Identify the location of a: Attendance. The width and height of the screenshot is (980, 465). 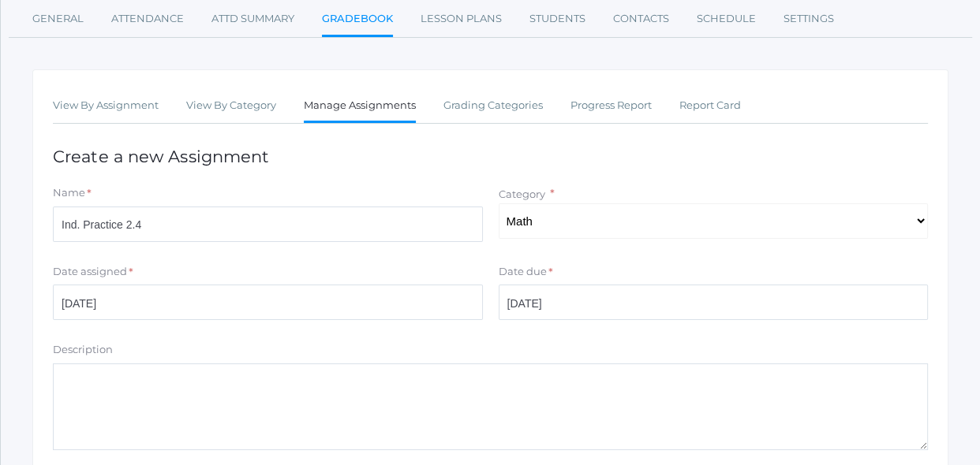
(147, 19).